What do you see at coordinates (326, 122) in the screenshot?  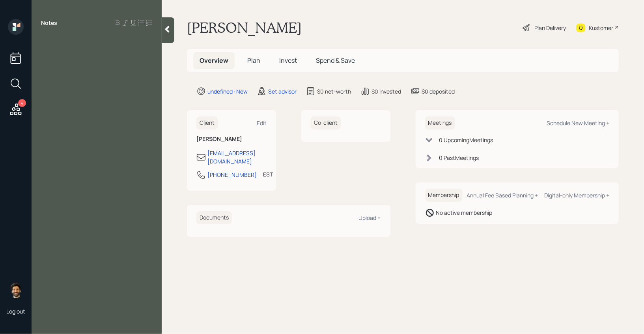 I see `h6: Co-client` at bounding box center [326, 122].